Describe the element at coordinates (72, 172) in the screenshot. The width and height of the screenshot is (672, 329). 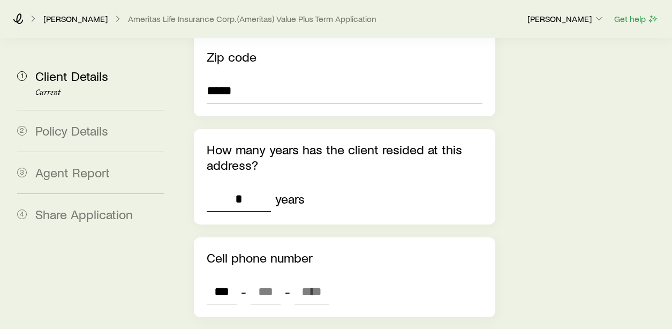
I see `span: Agent Report` at that location.